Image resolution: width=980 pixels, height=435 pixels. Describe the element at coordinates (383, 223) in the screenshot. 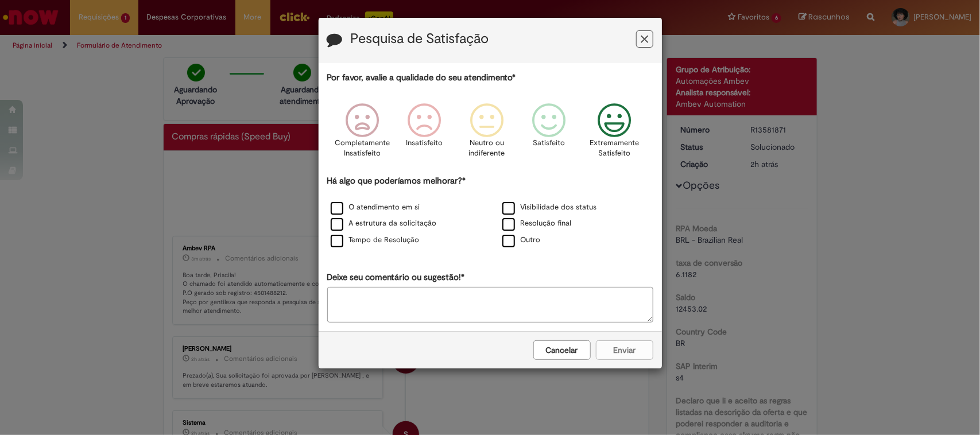

I see `label: A estrutura da solicitação` at that location.